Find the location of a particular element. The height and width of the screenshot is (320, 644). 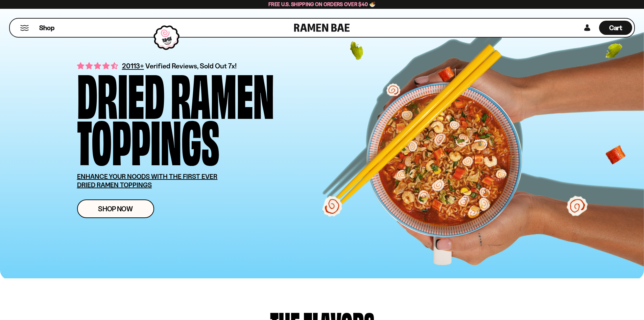

div: Cart is located at coordinates (615, 28).